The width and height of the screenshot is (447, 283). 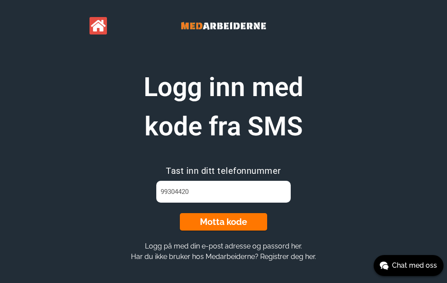 I want to click on button: Motta kode, so click(x=223, y=222).